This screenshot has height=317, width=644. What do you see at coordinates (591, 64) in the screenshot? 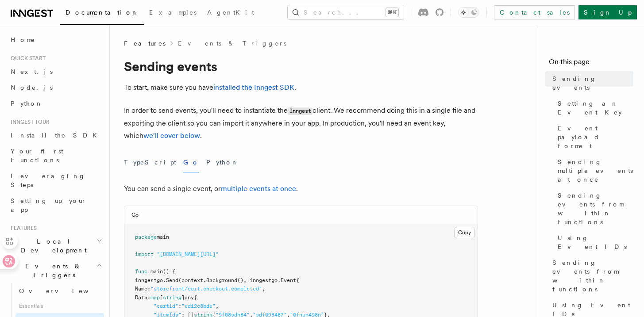
I see `h4: On this page` at bounding box center [591, 64].